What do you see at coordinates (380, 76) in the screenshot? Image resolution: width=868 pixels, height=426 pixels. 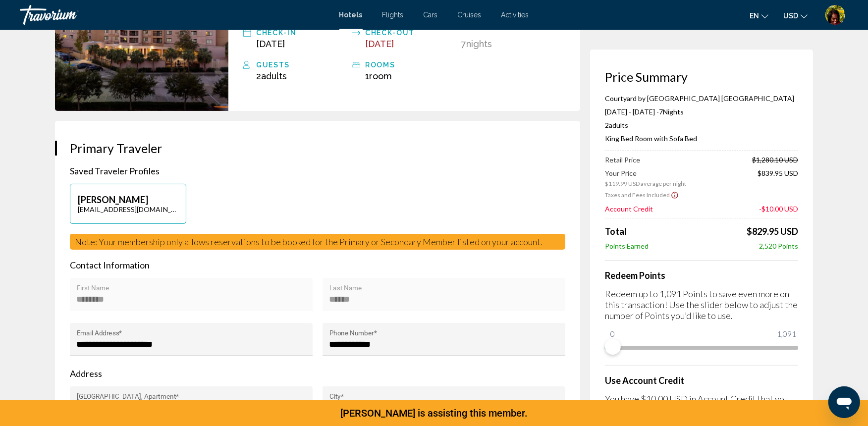 I see `span: Room` at bounding box center [380, 76].